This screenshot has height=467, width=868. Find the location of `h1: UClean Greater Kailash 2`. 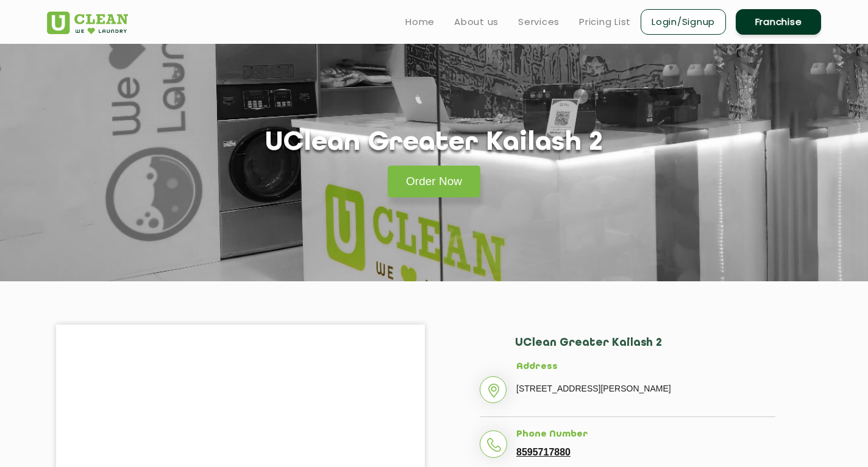

h1: UClean Greater Kailash 2 is located at coordinates (434, 143).